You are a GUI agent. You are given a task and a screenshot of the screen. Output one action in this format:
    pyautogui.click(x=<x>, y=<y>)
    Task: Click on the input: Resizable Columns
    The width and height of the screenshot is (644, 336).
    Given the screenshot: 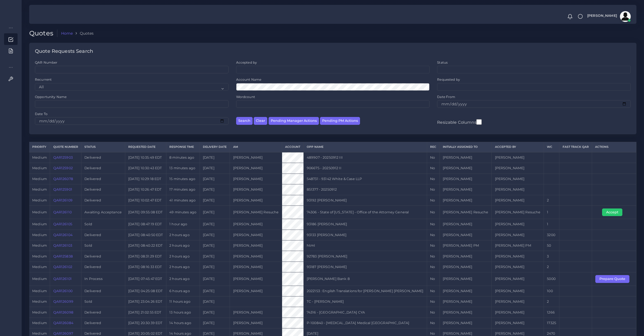 What is the action you would take?
    pyautogui.click(x=479, y=122)
    